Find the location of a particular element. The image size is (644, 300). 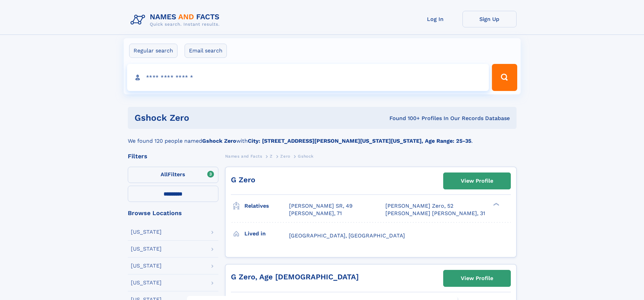

h1: gshock zero is located at coordinates (212, 118).